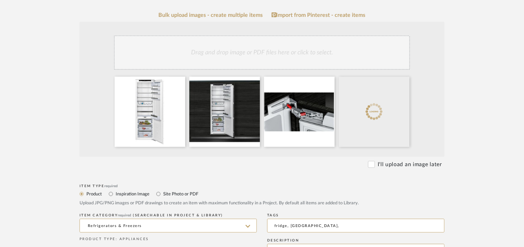 This screenshot has height=247, width=524. Describe the element at coordinates (262, 194) in the screenshot. I see `mat-radio-group: Select item type` at that location.